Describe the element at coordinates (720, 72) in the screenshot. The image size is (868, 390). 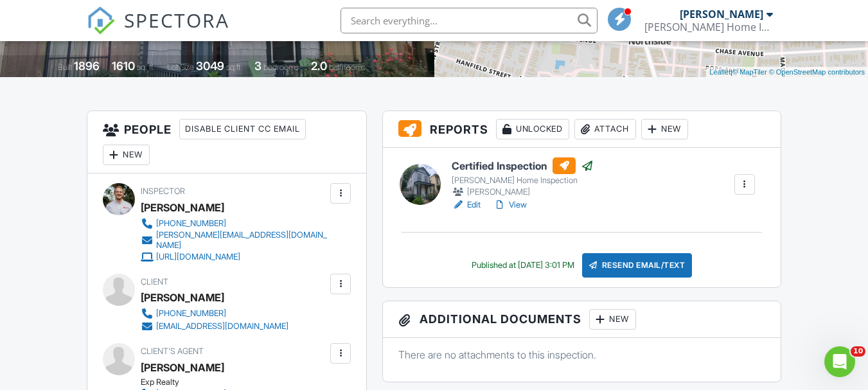
I see `a: Leaflet` at that location.